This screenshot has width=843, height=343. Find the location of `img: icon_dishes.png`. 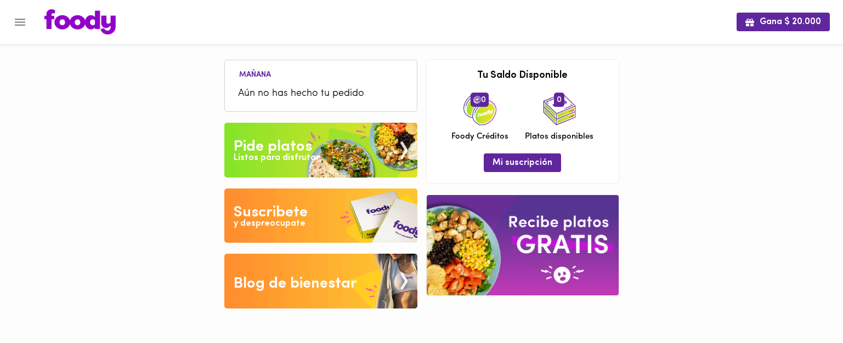

img: icon_dishes.png is located at coordinates (559, 109).